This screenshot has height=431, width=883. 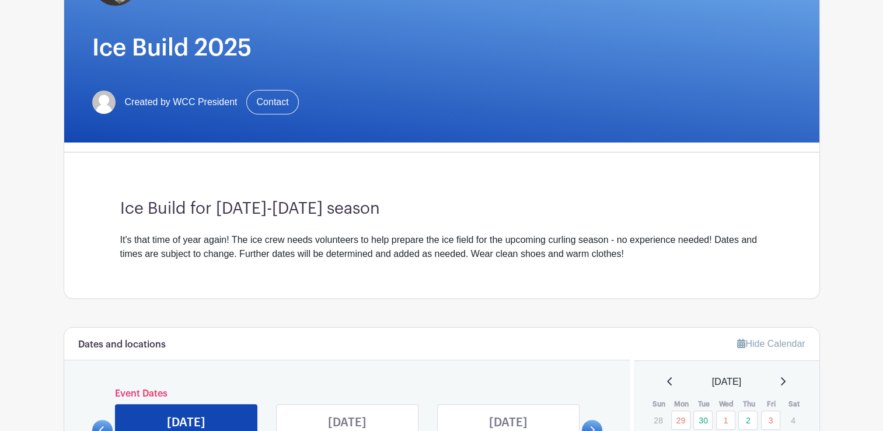 What do you see at coordinates (771, 343) in the screenshot?
I see `a: Hide Calendar` at bounding box center [771, 343].